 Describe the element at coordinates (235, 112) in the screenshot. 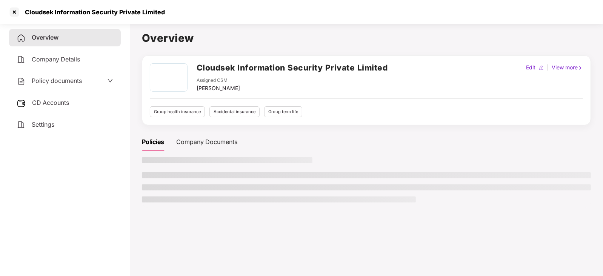

I see `div: Accidental insurance` at that location.